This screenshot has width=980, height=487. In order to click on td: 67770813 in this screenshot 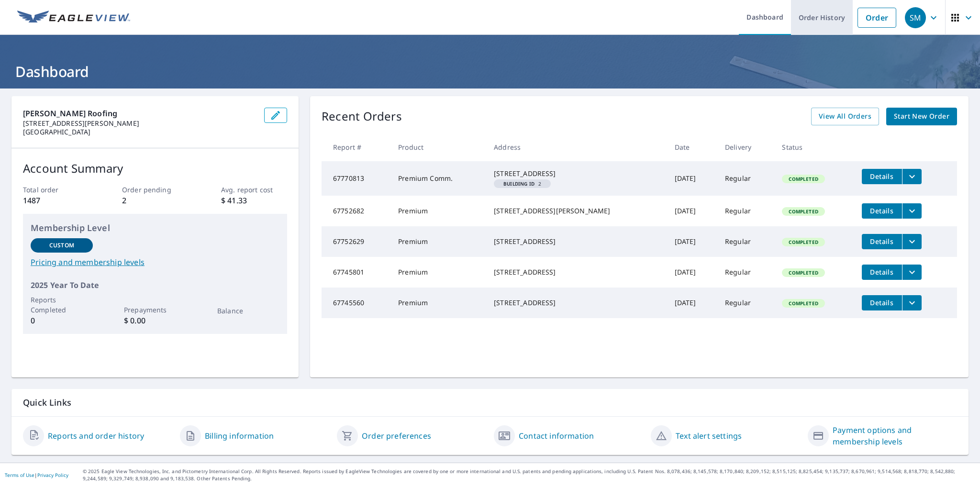, I will do `click(356, 178)`.